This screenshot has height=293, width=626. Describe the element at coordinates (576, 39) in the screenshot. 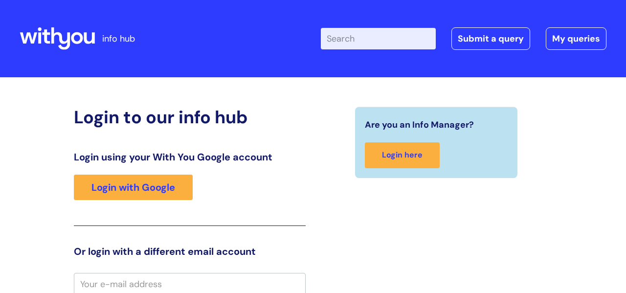

I see `a: My queries` at that location.